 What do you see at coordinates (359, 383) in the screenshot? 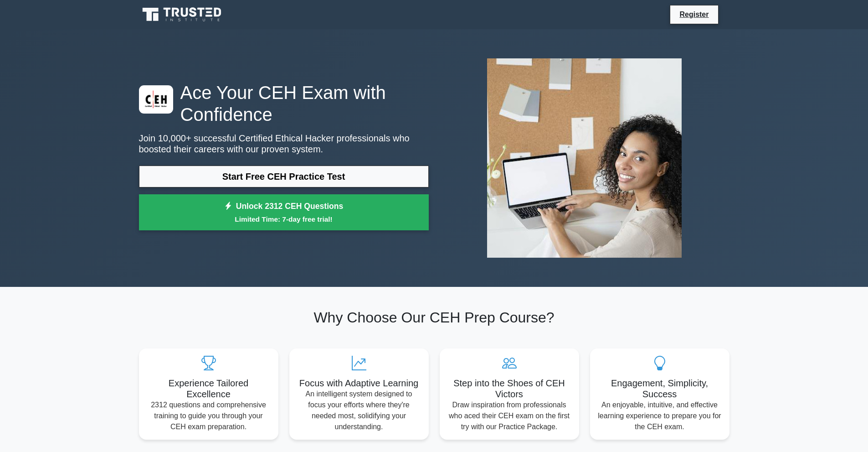
I see `h5: Focus with Adaptive Learning` at bounding box center [359, 383].